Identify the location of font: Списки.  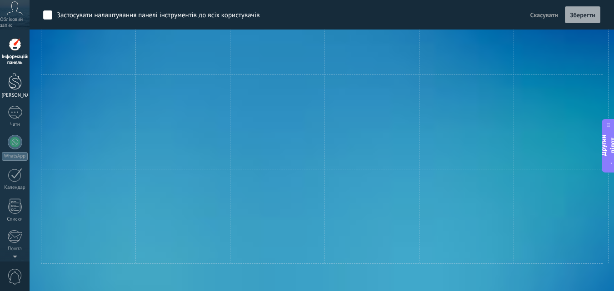
(15, 219).